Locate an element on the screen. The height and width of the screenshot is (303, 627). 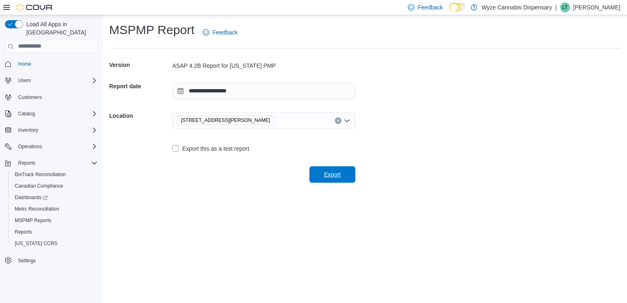
button: BioTrack Reconciliation is located at coordinates (55, 174).